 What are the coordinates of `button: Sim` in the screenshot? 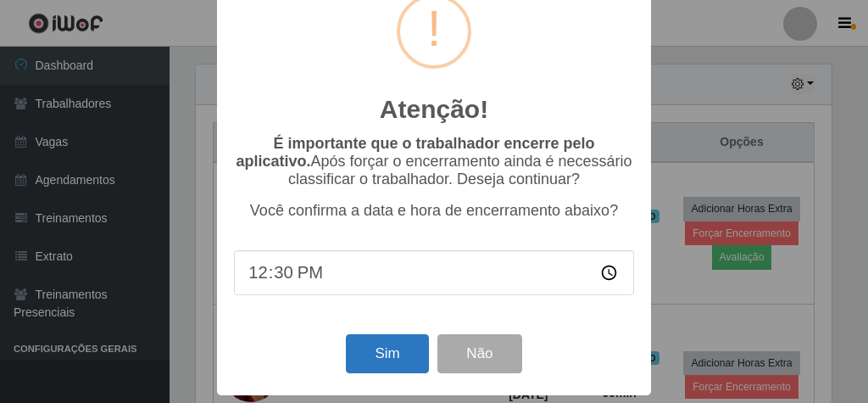 It's located at (387, 353).